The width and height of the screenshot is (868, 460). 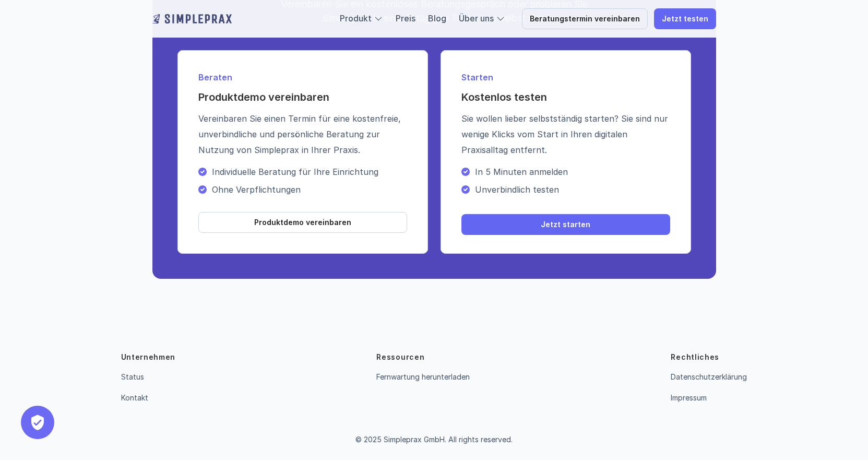 What do you see at coordinates (401, 357) in the screenshot?
I see `p: Ressourcen` at bounding box center [401, 357].